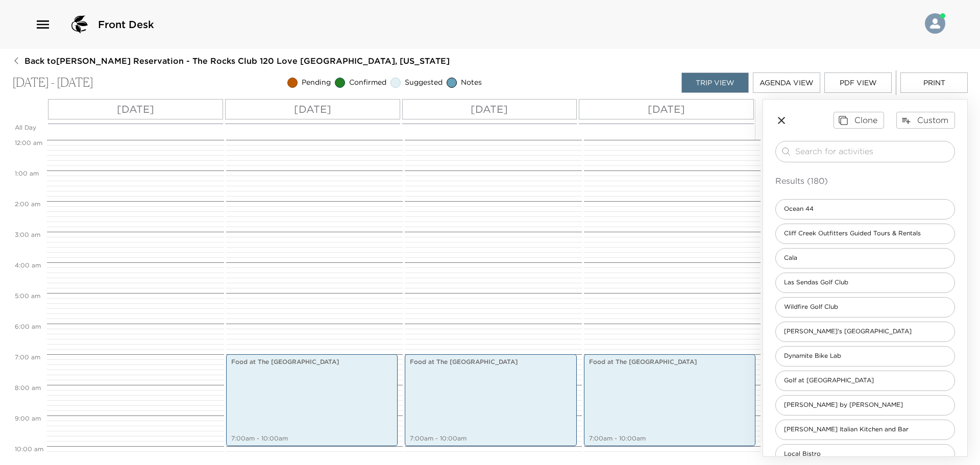 This screenshot has width=980, height=465. What do you see at coordinates (803, 453) in the screenshot?
I see `span: Local Bistro` at bounding box center [803, 453].